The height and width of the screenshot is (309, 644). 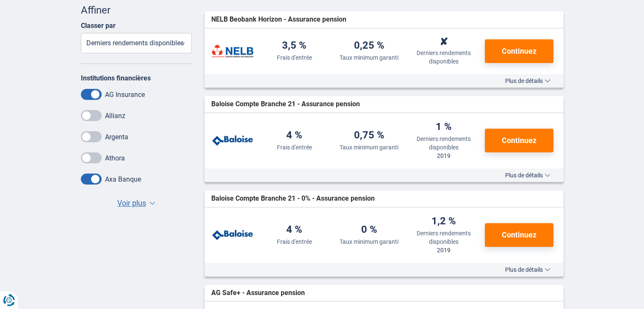 What do you see at coordinates (115, 78) in the screenshot?
I see `label: Institutions financières` at bounding box center [115, 78].